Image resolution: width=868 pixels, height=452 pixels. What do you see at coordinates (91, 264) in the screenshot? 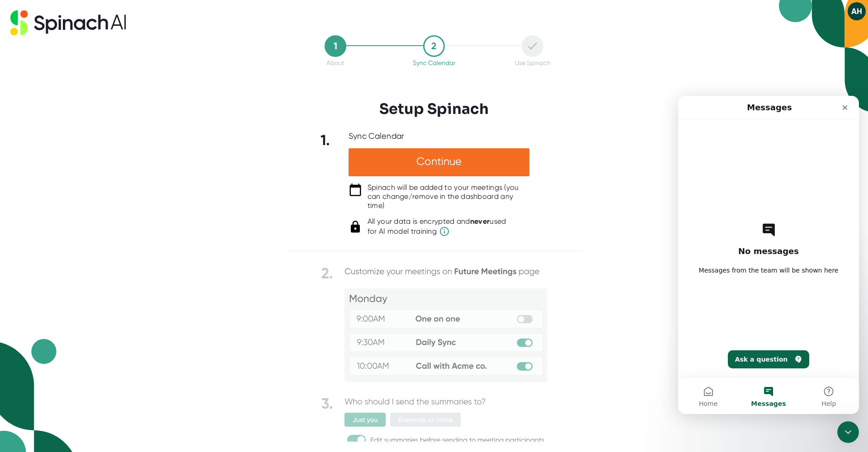
I see `button: Ask a question` at bounding box center [91, 264].